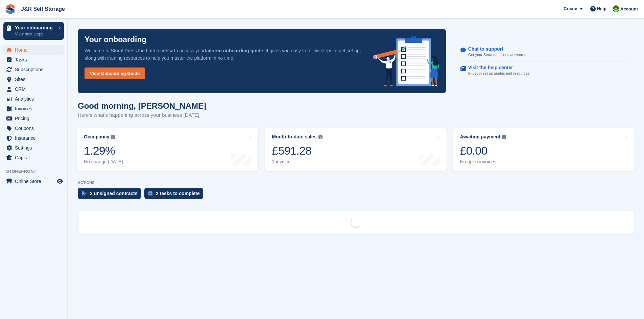 The height and width of the screenshot is (319, 644). What do you see at coordinates (115, 73) in the screenshot?
I see `a: View Onboarding Guide` at bounding box center [115, 73].